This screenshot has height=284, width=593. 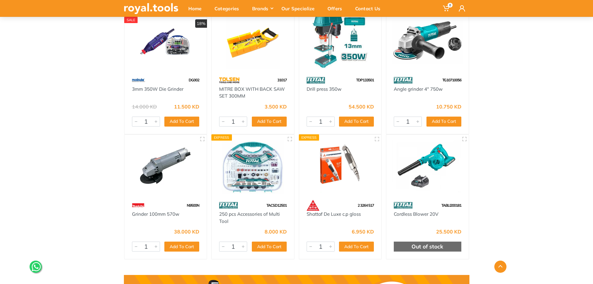 I want to click on div: Offers, so click(x=337, y=8).